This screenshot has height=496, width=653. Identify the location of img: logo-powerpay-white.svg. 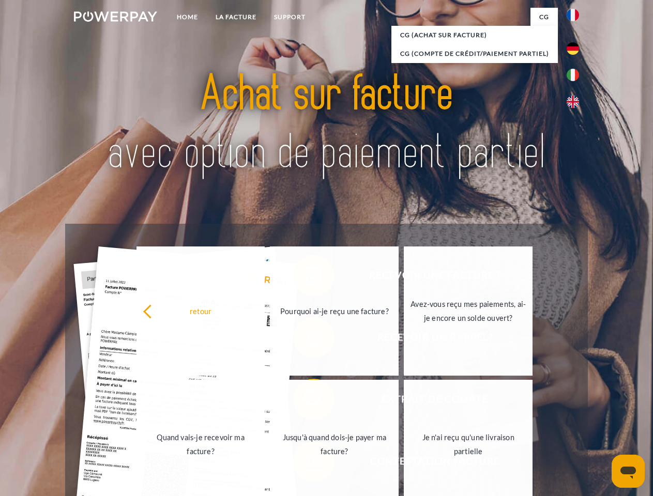
(115, 17).